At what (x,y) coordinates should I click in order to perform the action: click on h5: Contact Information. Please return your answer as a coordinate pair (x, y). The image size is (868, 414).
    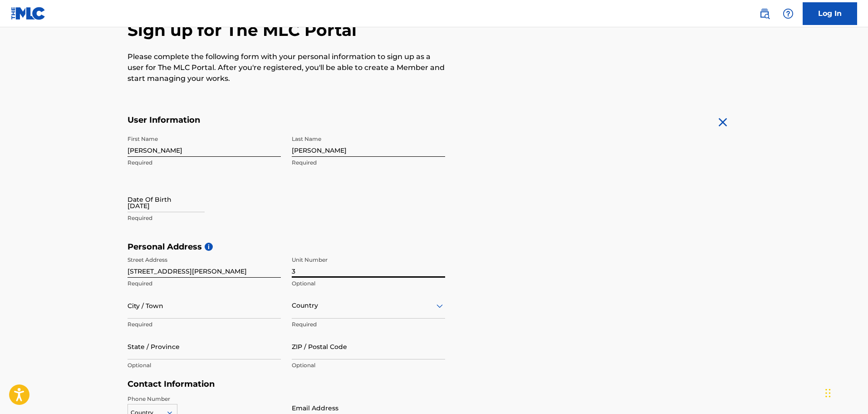
    Looking at the image, I should click on (286, 384).